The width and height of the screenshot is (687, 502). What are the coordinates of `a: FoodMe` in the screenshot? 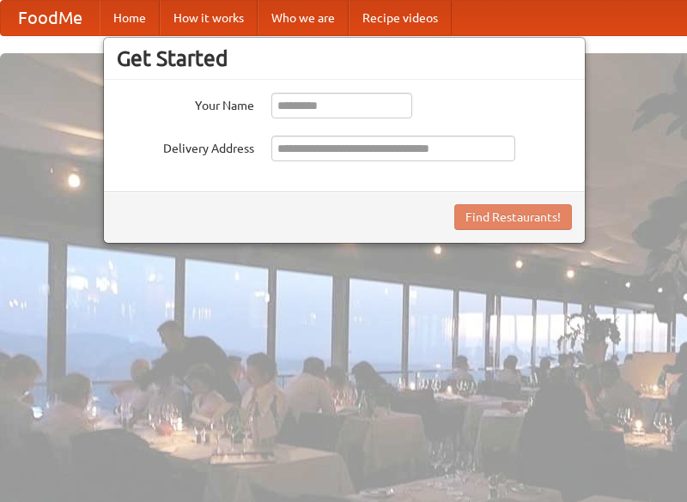 It's located at (50, 18).